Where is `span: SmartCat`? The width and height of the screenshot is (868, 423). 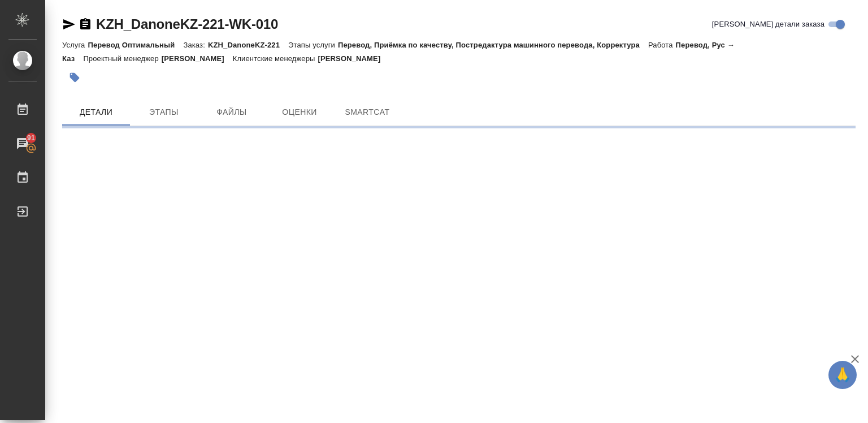
span: SmartCat is located at coordinates (367, 112).